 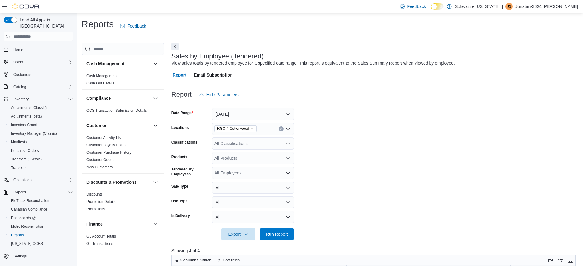 What do you see at coordinates (102, 76) in the screenshot?
I see `a: Cash Management` at bounding box center [102, 76].